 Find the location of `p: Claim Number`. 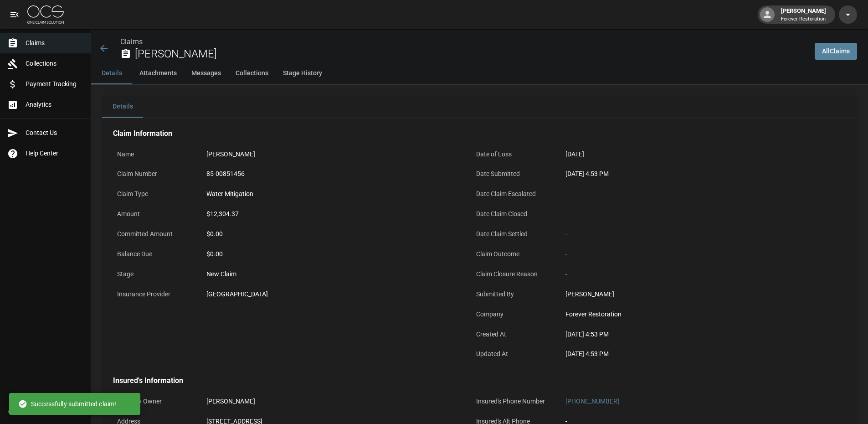

p: Claim Number is located at coordinates (154, 174).